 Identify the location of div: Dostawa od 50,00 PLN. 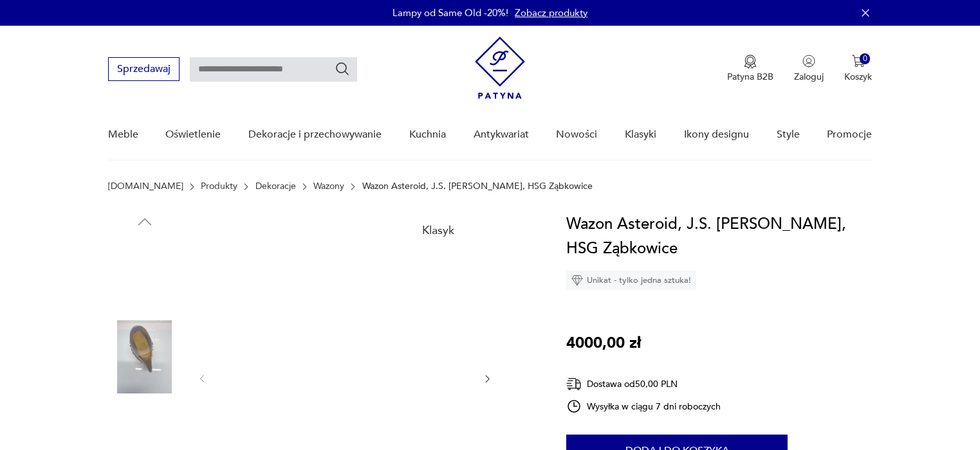
(643, 384).